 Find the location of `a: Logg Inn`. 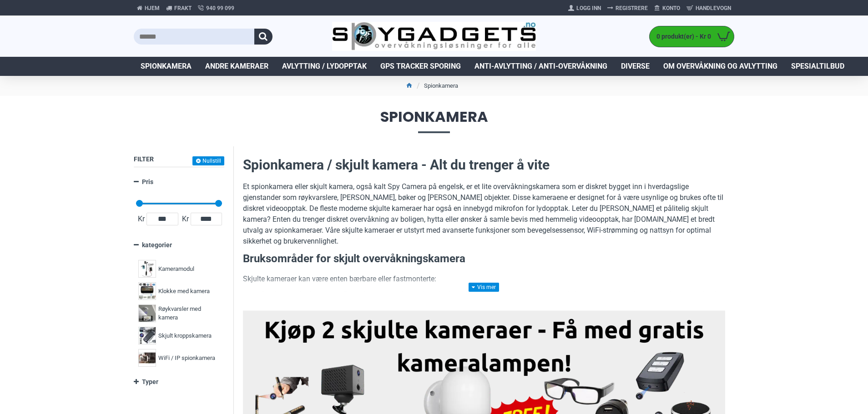

a: Logg Inn is located at coordinates (585, 8).